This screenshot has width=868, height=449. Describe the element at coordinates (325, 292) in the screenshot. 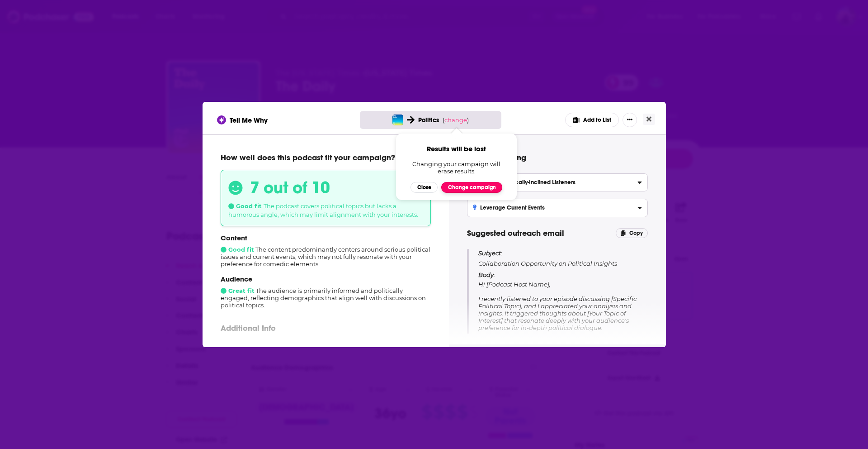

I see `div: The audience is primarily informed and politically engaged, reflecting demographics that align we...` at that location.